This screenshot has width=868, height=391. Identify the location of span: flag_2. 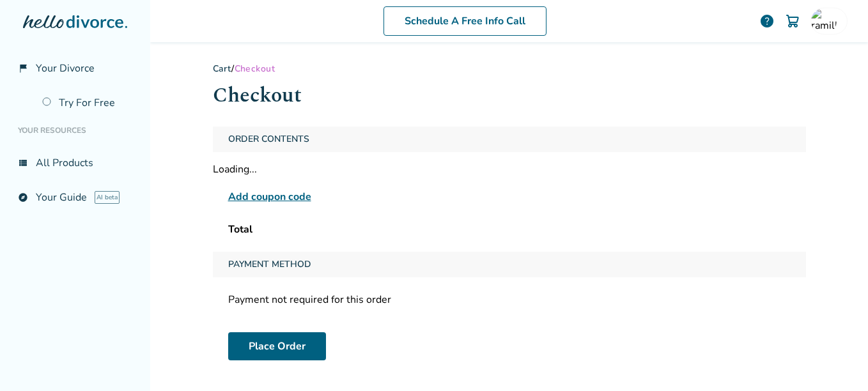
(23, 68).